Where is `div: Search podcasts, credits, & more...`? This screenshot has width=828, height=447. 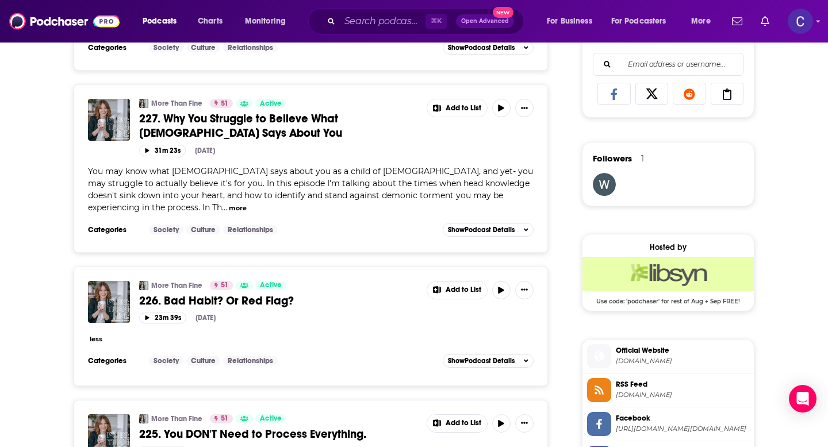
div: Search podcasts, credits, & more... is located at coordinates (427, 21).